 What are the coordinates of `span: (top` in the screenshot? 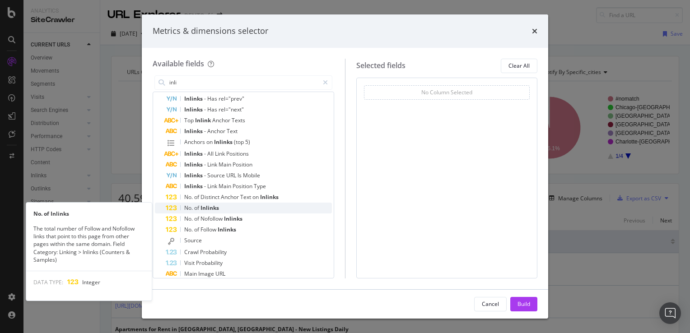 It's located at (239, 142).